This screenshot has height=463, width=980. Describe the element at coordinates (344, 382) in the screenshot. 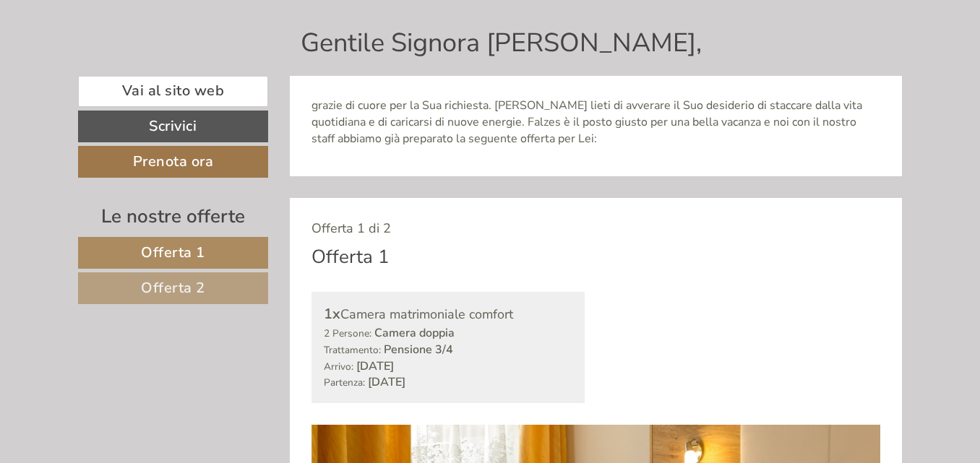

I see `small: Partenza:` at that location.